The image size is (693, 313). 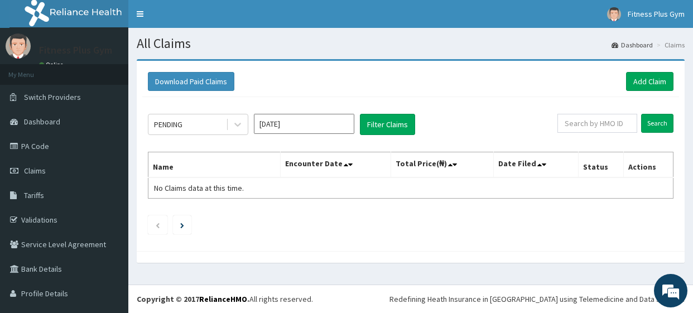 What do you see at coordinates (649, 81) in the screenshot?
I see `a: Add Claim` at bounding box center [649, 81].